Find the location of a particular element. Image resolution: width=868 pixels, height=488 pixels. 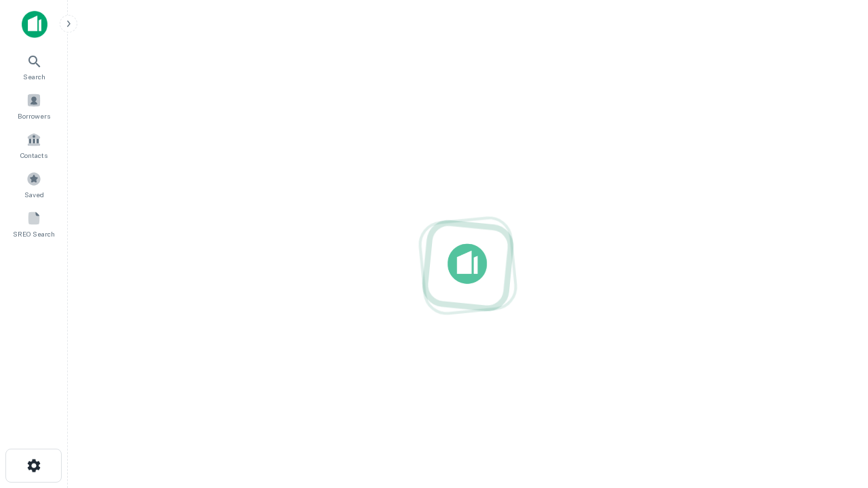

div: Chat Widget is located at coordinates (834, 412).